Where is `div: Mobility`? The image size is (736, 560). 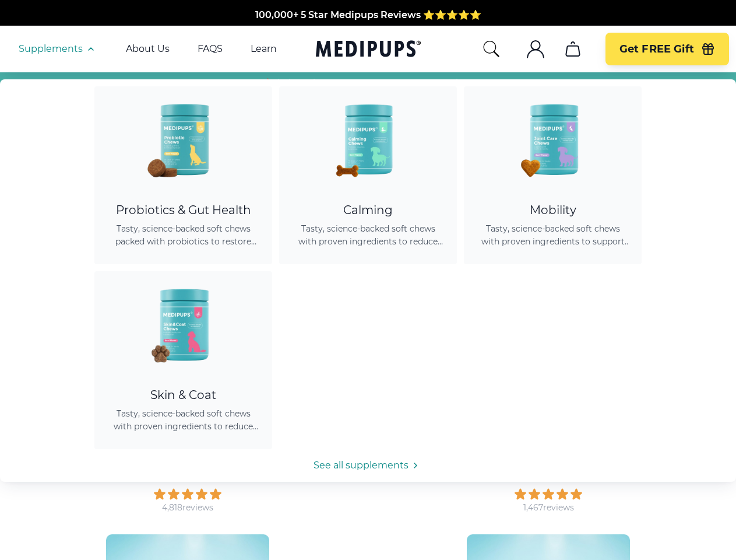
div: Mobility is located at coordinates (552, 210).